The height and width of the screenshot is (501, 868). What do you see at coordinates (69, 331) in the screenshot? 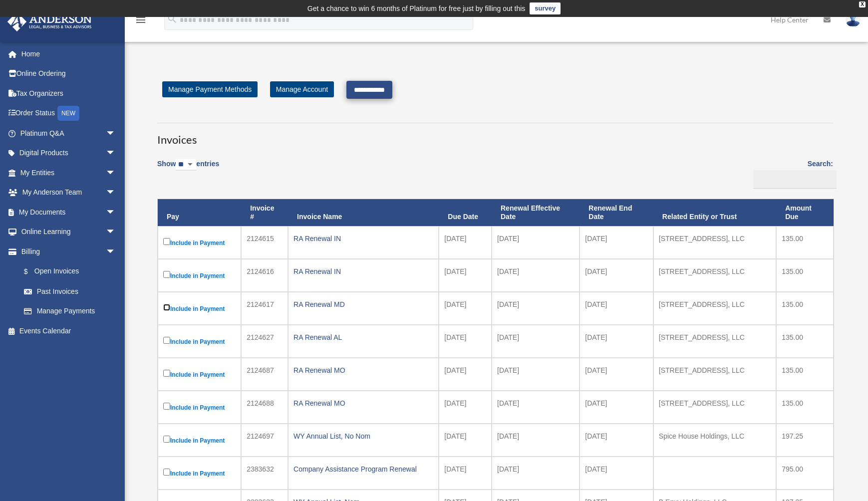
I see `a: Events Calendar` at bounding box center [69, 331].